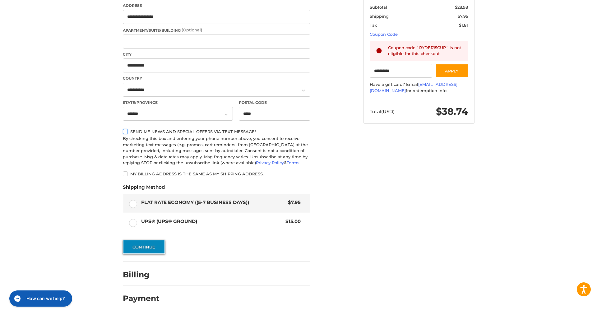 This screenshot has width=597, height=315. What do you see at coordinates (463, 25) in the screenshot?
I see `span: $1.81` at bounding box center [463, 25].